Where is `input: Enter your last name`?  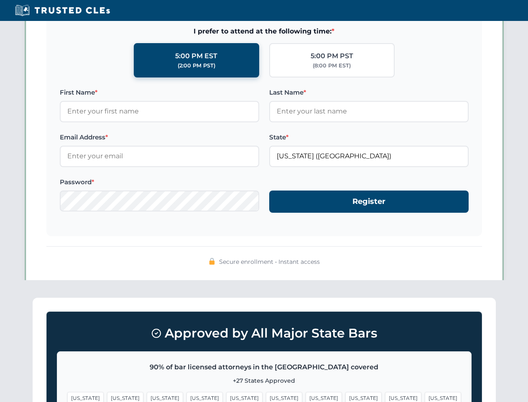 input: Enter your last name is located at coordinates (369, 111).